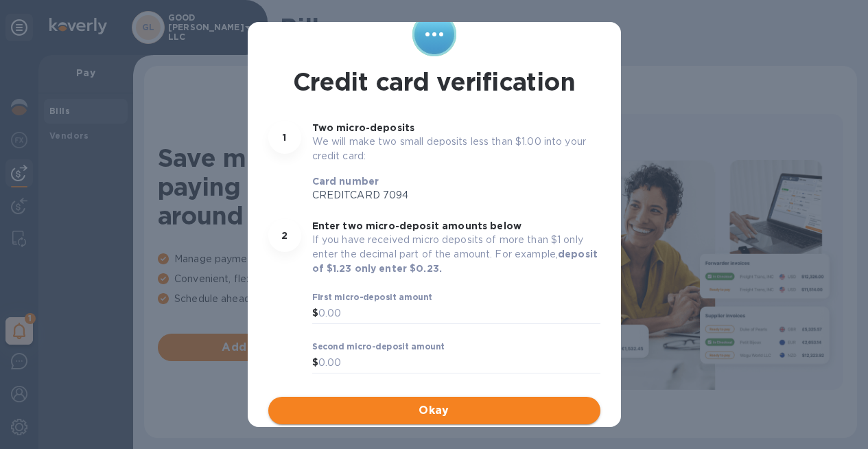 The height and width of the screenshot is (449, 868). I want to click on label: First micro-deposit amount, so click(372, 298).